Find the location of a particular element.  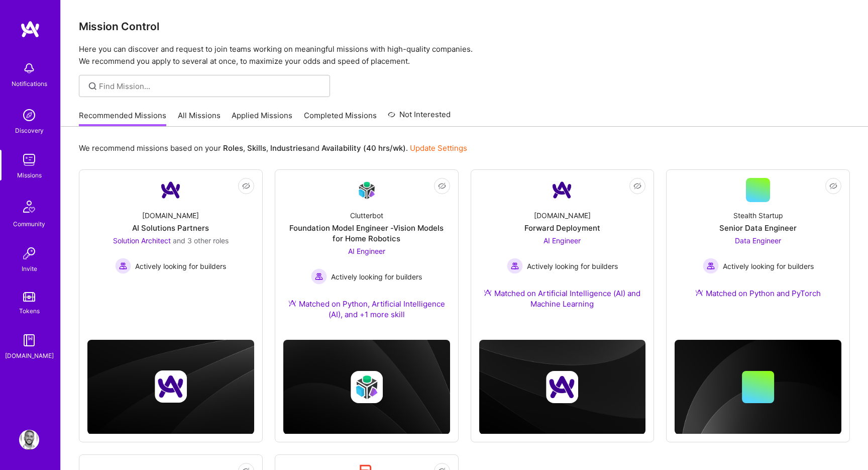

p: We recommend missions based on your , , and . is located at coordinates (273, 148).